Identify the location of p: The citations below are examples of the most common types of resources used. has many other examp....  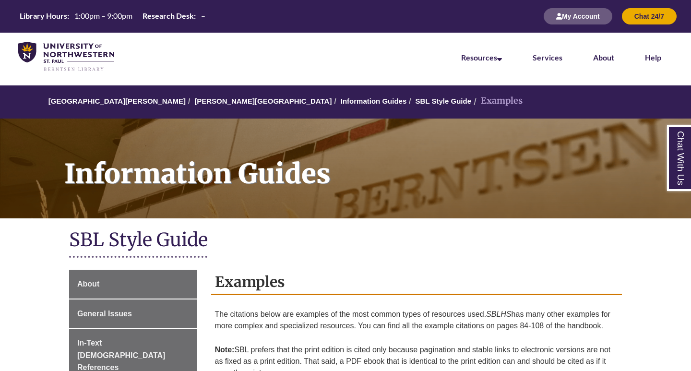
(417, 320).